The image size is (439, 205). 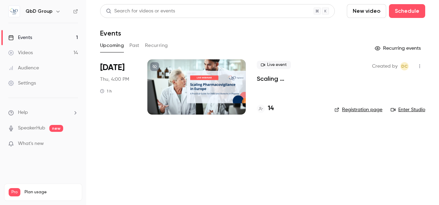 I want to click on div: Audience, so click(x=23, y=68).